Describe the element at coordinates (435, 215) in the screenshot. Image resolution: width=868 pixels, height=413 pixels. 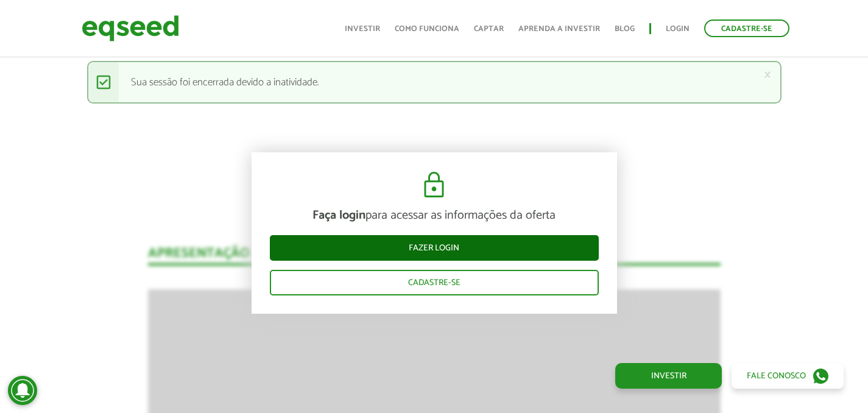
I see `p: para acessar as informações da oferta` at that location.